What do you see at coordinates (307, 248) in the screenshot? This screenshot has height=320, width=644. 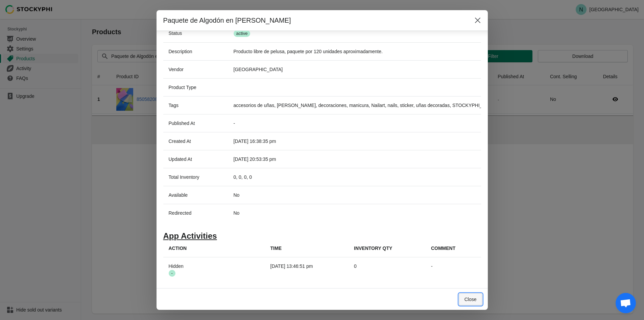 I see `th: Time` at bounding box center [307, 248].